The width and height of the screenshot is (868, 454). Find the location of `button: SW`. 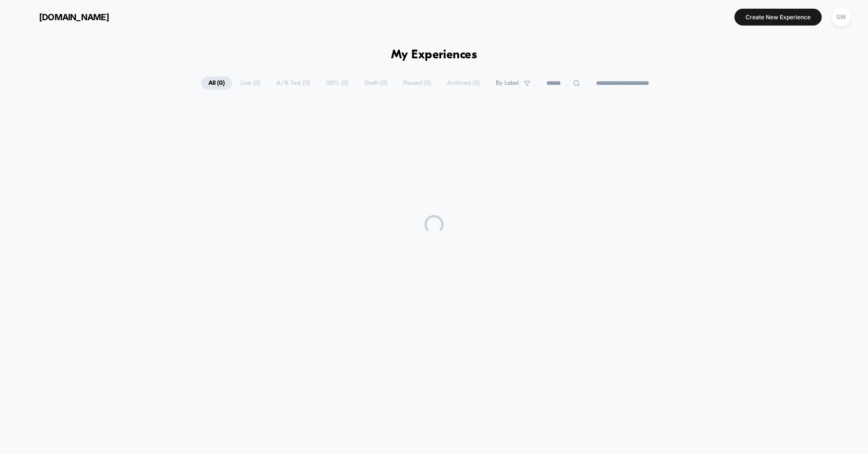

button: SW is located at coordinates (841, 16).